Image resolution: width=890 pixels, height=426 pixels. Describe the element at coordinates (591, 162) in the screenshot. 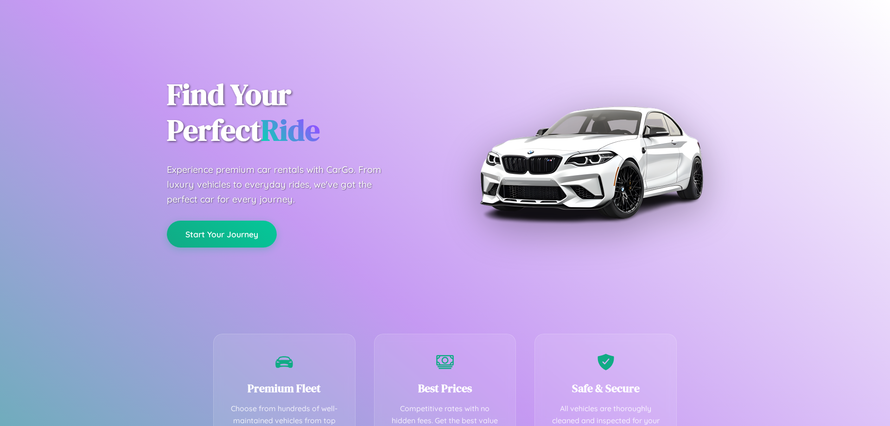

I see `img: Premium BMW car rental vehicle` at that location.